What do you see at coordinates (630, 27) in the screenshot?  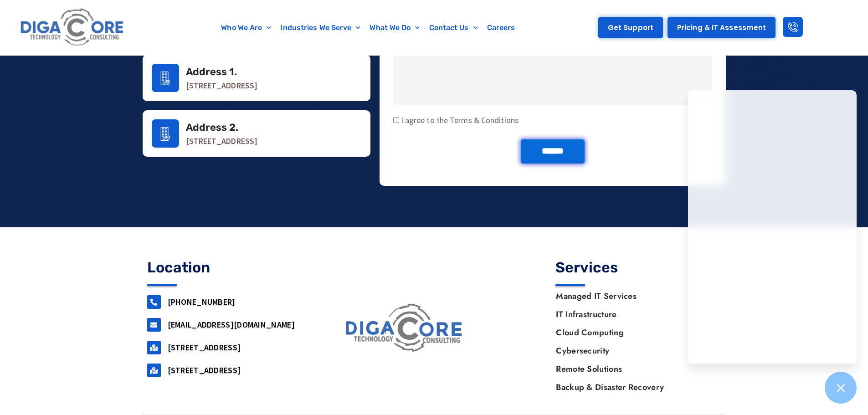 I see `a: Get Support` at bounding box center [630, 27].